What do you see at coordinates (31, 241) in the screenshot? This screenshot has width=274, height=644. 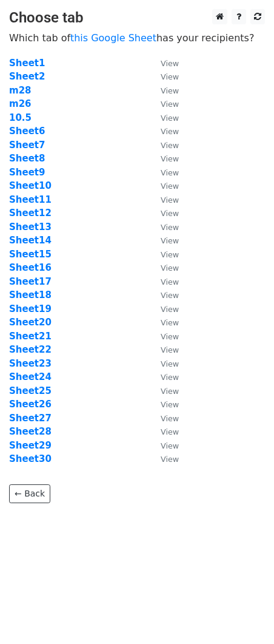 I see `strong: Sheet14` at bounding box center [31, 241].